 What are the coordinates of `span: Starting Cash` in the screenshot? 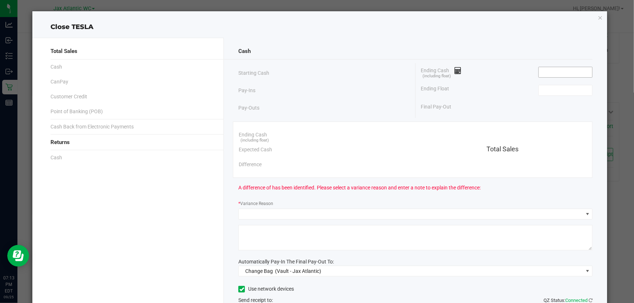 It's located at (254, 73).